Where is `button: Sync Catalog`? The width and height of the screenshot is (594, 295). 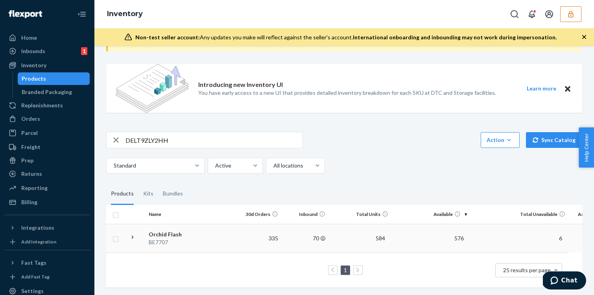
button: Sync Catalog is located at coordinates (554, 140).